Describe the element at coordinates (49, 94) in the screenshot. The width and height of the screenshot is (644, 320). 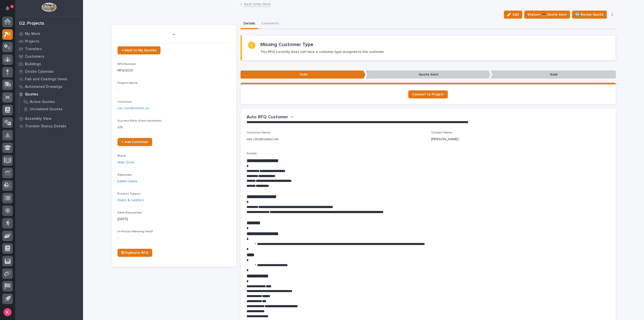
I see `a: Quotes` at that location.